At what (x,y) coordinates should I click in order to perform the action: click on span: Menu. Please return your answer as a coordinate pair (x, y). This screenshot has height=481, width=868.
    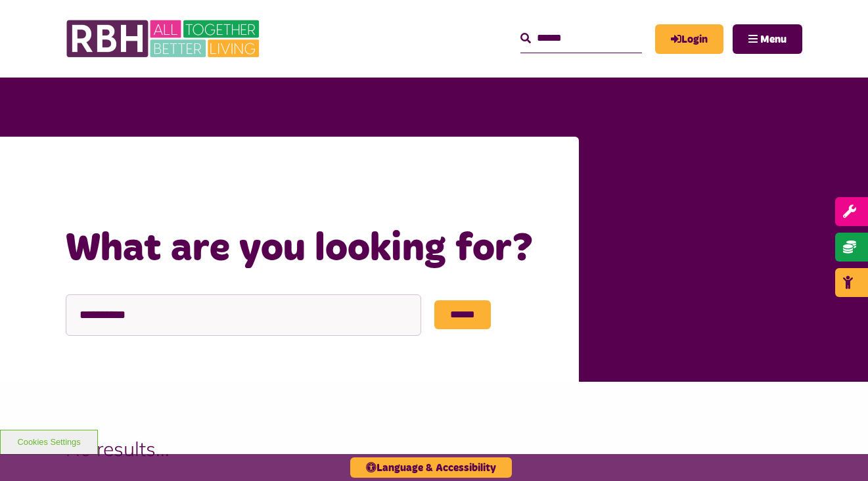
    Looking at the image, I should click on (774, 39).